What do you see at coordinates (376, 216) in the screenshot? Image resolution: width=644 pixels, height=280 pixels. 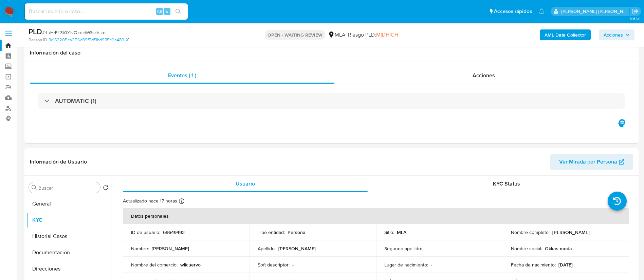 I see `th: Datos personales` at bounding box center [376, 216].